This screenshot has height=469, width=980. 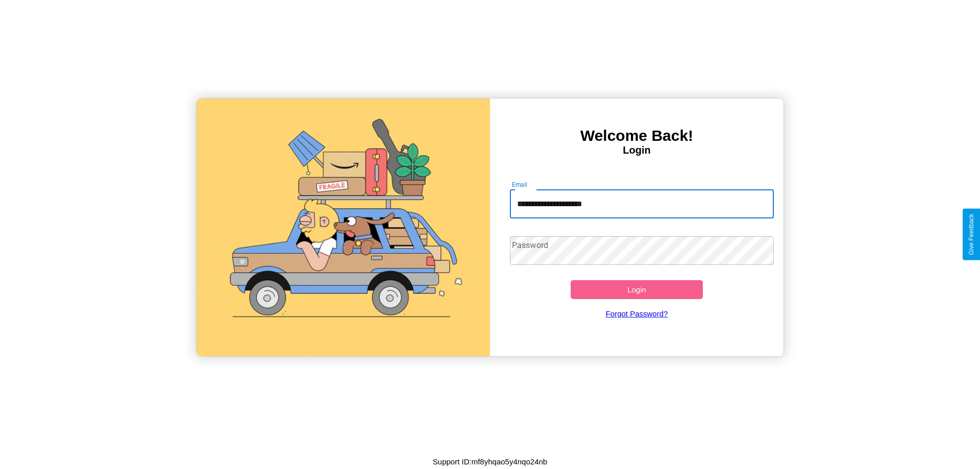 What do you see at coordinates (637, 150) in the screenshot?
I see `h4: Login` at bounding box center [637, 150].